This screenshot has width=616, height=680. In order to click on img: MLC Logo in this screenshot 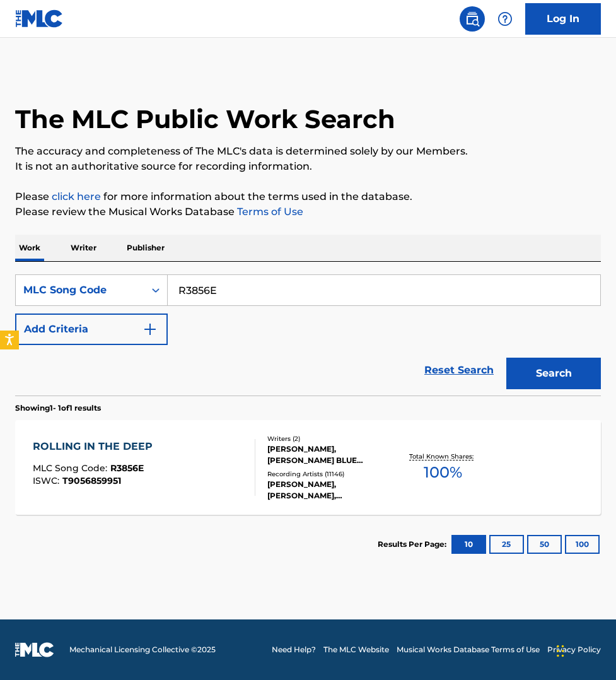, I will do `click(39, 18)`.